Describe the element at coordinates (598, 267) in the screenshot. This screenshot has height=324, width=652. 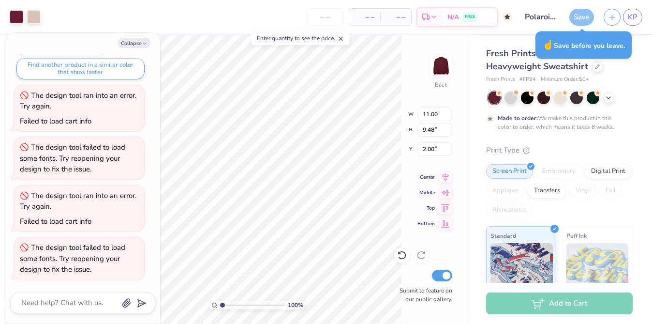
I see `img: Puff Ink` at that location.